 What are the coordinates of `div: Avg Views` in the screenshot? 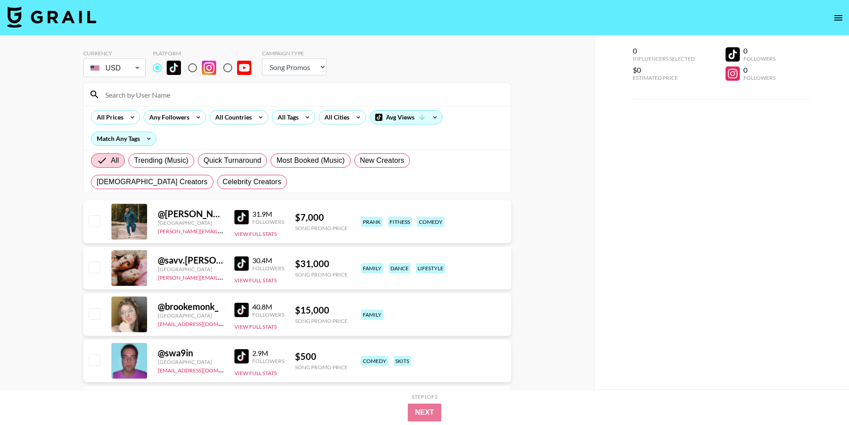 It's located at (406, 117).